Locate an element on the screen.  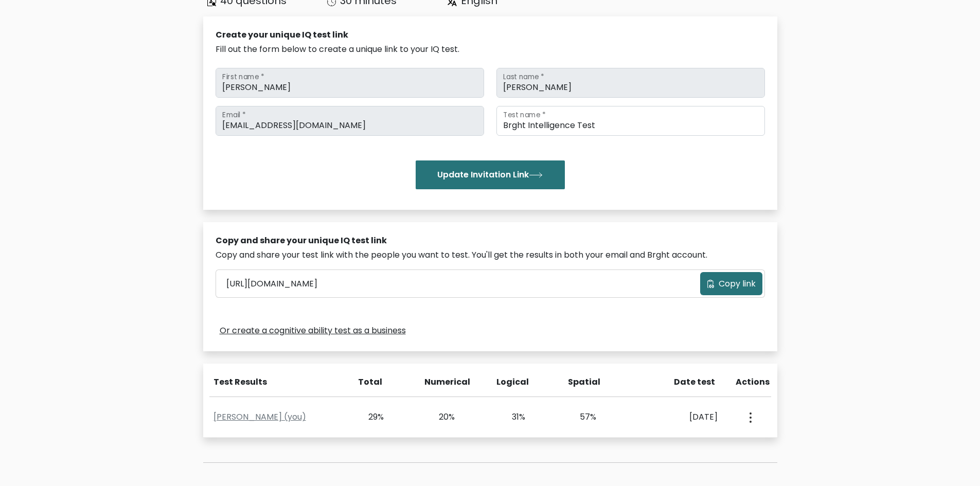
button: Copy link is located at coordinates (731, 283).